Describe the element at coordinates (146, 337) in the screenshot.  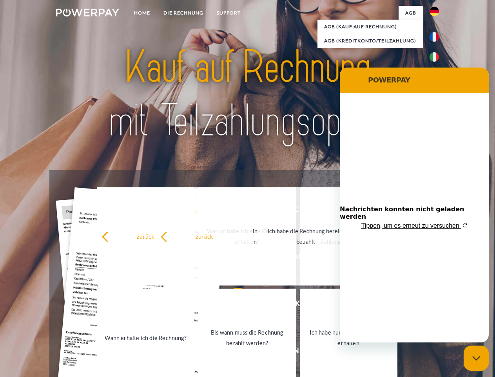
I see `div: Wann erhalte ich die Rechnung?` at that location.